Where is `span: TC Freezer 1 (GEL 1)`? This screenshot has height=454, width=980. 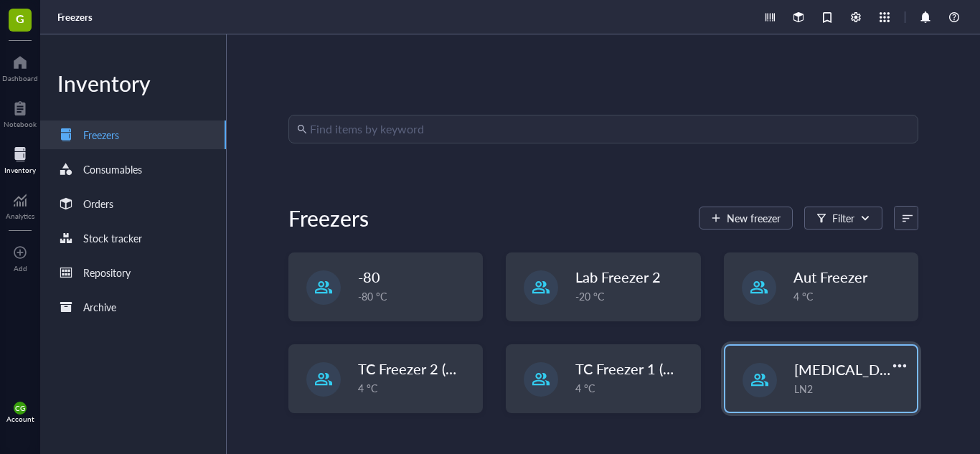 span: TC Freezer 1 (GEL 1) is located at coordinates (640, 369).